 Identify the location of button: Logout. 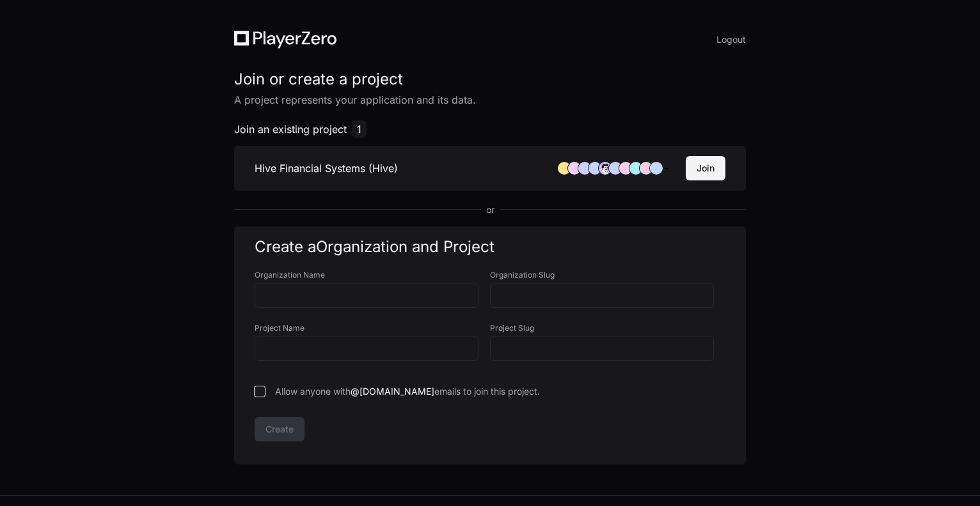
(731, 40).